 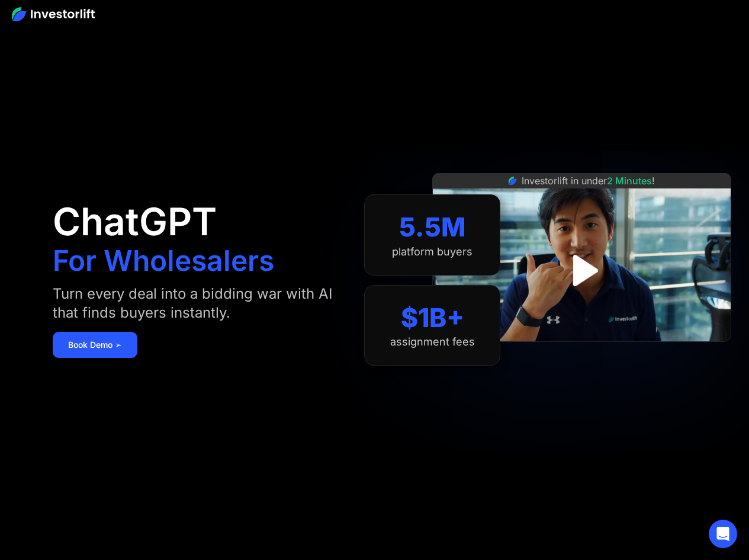 What do you see at coordinates (433, 318) in the screenshot?
I see `div: $1B+` at bounding box center [433, 318].